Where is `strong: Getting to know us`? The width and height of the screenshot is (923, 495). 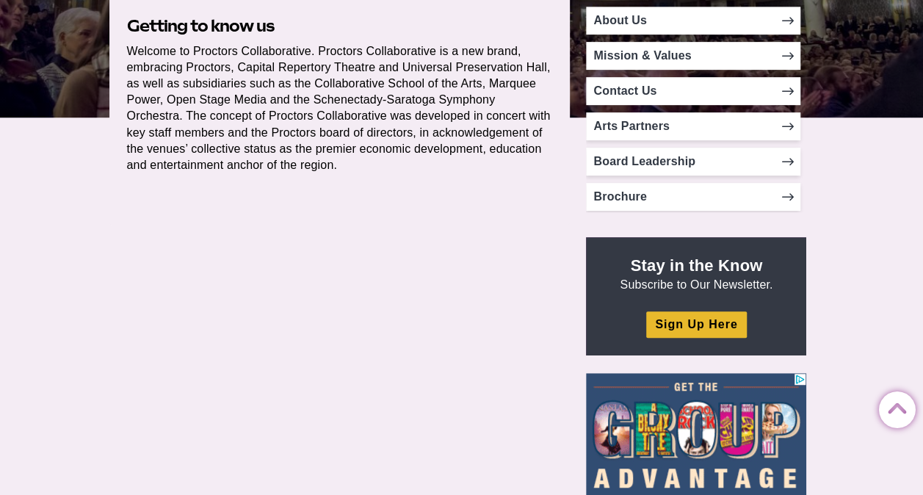 strong: Getting to know us is located at coordinates (201, 26).